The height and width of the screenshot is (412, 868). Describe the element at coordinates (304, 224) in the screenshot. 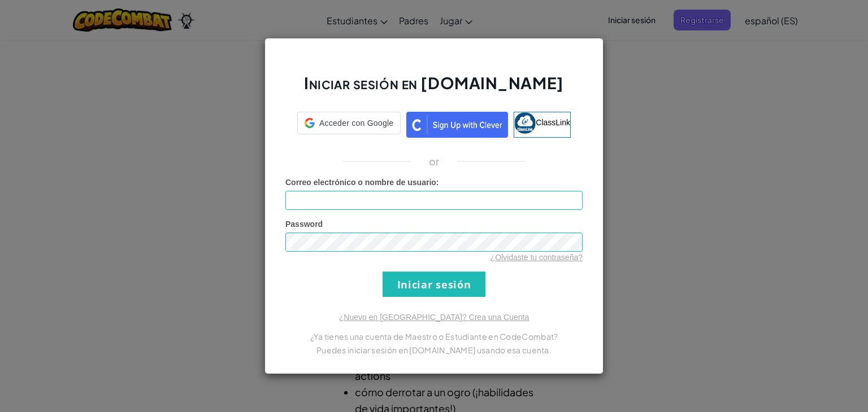

I see `span: Password` at that location.